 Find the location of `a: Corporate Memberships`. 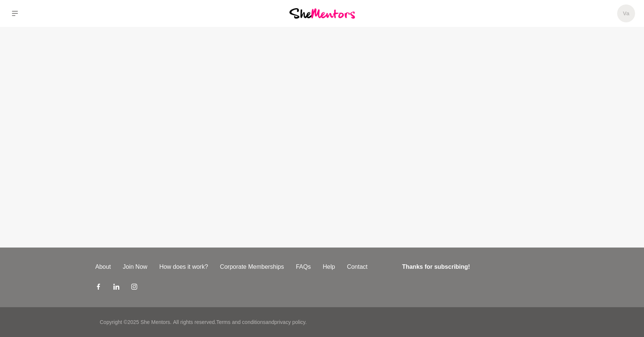

a: Corporate Memberships is located at coordinates (252, 267).